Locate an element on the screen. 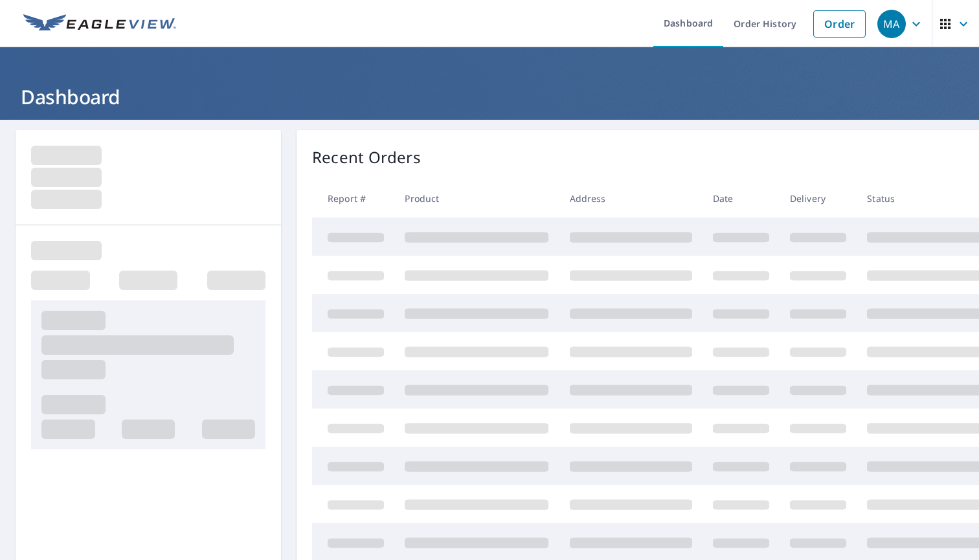 Image resolution: width=979 pixels, height=560 pixels. h1: Dashboard is located at coordinates (490, 96).